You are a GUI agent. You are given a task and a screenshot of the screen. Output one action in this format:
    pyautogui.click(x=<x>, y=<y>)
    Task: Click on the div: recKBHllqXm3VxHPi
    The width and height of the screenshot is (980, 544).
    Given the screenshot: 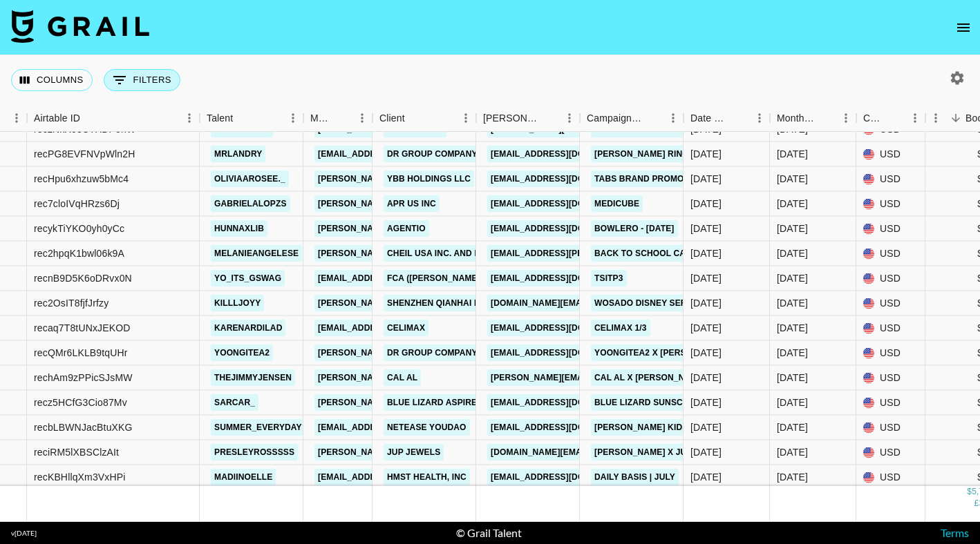 What is the action you would take?
    pyautogui.click(x=79, y=477)
    